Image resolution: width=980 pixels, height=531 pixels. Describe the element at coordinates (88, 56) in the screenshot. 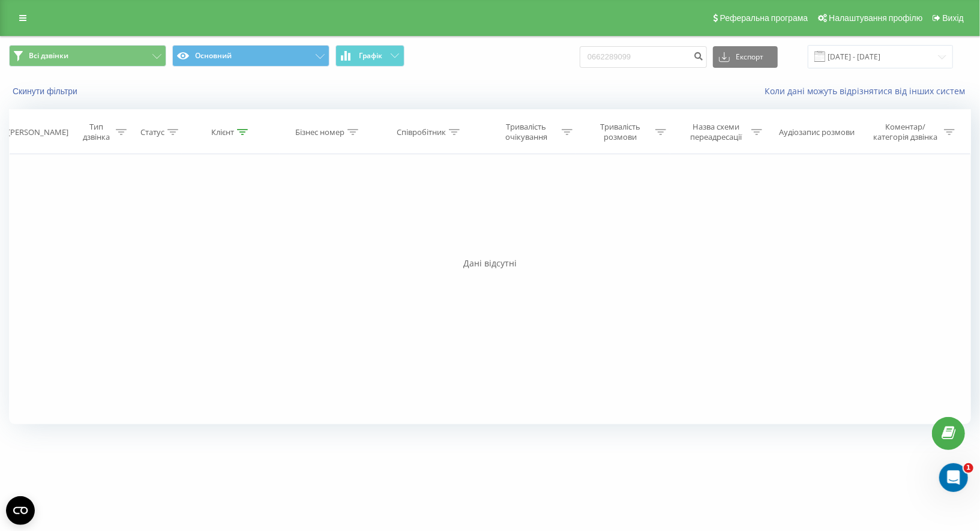

I see `button: Всі дзвінки` at that location.